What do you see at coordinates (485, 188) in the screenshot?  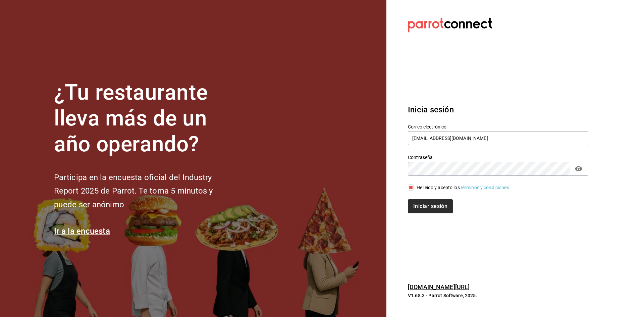 I see `a: Términos y condiciones.` at bounding box center [485, 188].